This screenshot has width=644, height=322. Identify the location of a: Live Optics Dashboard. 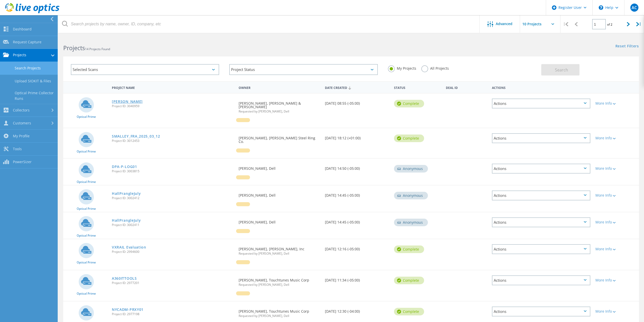
(32, 12).